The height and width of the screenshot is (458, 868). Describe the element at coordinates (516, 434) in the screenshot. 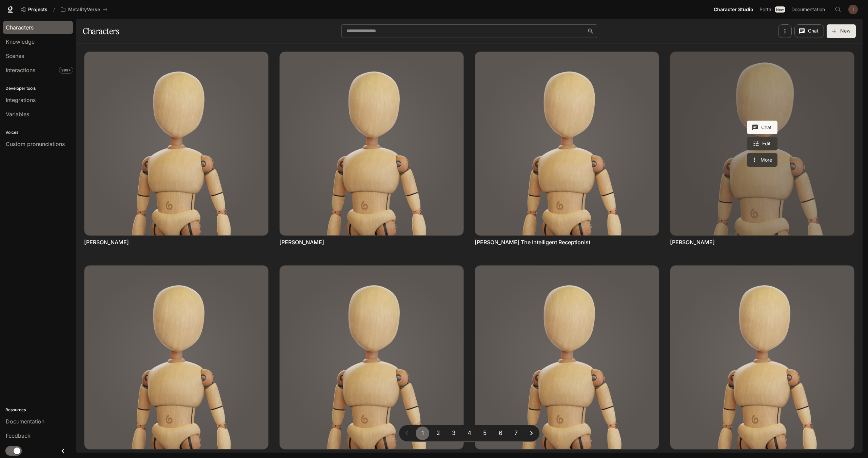

I see `button: Go to page 7` at that location.